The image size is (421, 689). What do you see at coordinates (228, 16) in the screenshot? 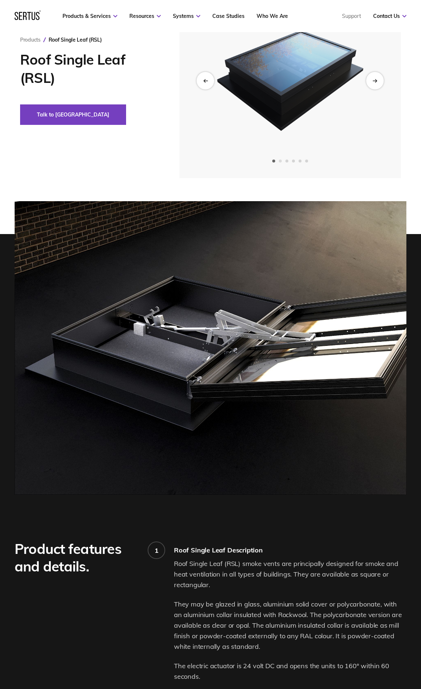
I see `a: Case Studies` at bounding box center [228, 16].